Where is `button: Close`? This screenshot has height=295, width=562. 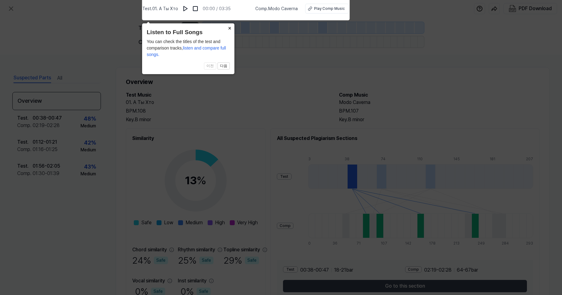
button: Close is located at coordinates (230, 28).